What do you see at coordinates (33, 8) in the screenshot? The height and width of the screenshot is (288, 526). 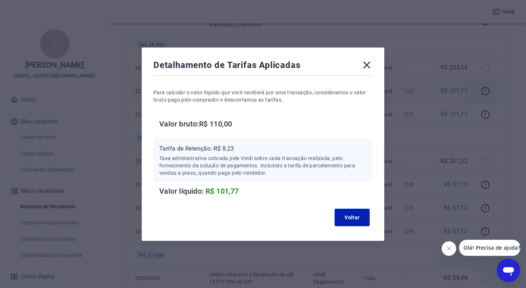 I see `span: Olá! Precisa de ajuda?` at bounding box center [33, 8].